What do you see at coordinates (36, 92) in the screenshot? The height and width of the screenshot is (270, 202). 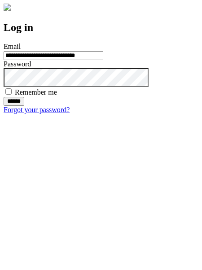 I see `label: Remember me` at bounding box center [36, 92].